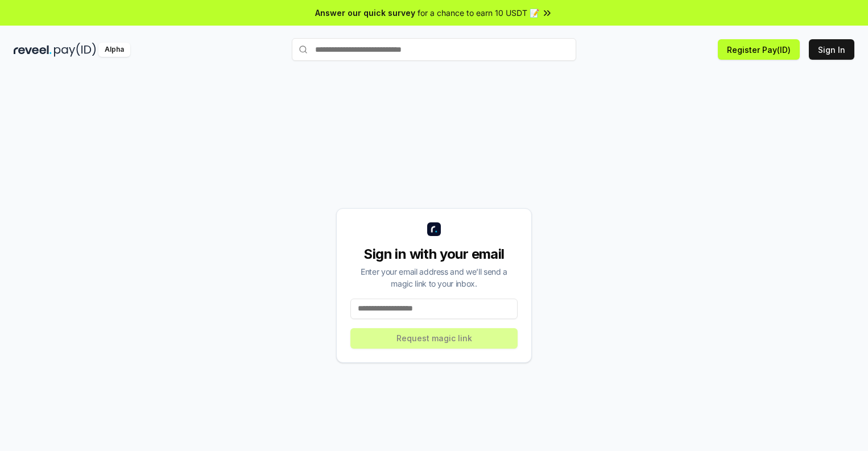 This screenshot has height=451, width=868. I want to click on div: Enter your email address and we’ll send a magic link to your inbox., so click(434, 278).